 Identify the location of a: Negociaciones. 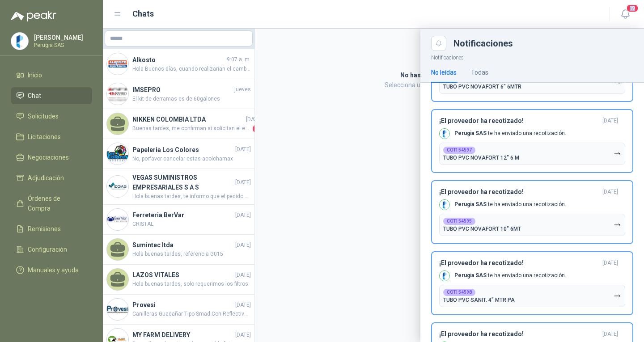
(51, 157).